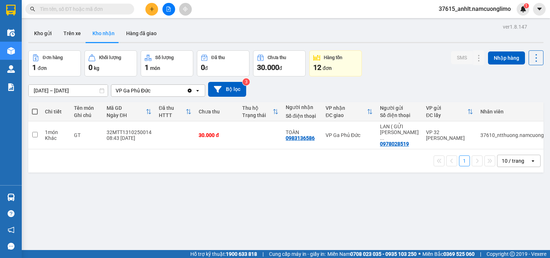 The height and width of the screenshot is (258, 550). What do you see at coordinates (317, 67) in the screenshot?
I see `span: 12` at bounding box center [317, 67].